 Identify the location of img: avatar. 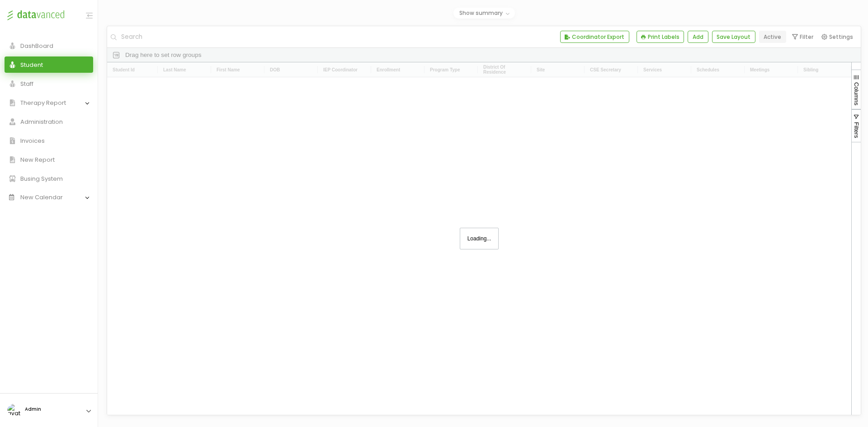
(17, 410).